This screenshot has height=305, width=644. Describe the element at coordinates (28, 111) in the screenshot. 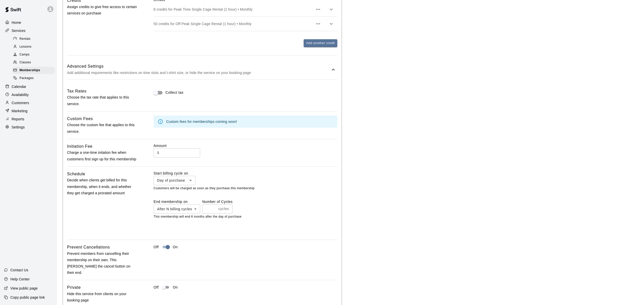

I see `div: Marketing` at that location.